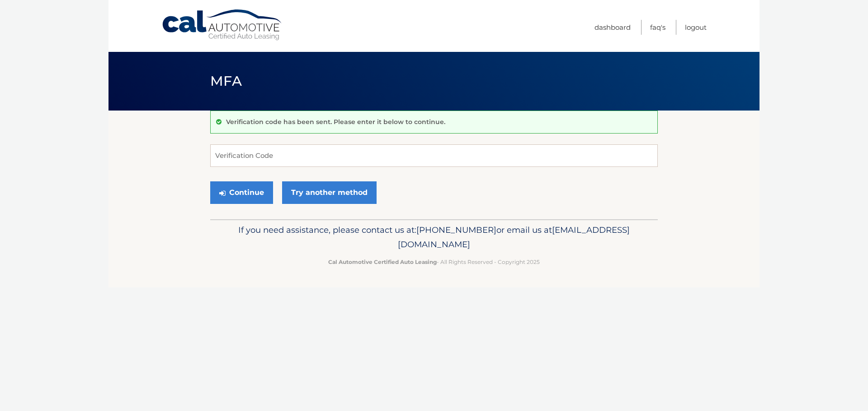 The image size is (868, 411). I want to click on a: Logout, so click(695, 27).